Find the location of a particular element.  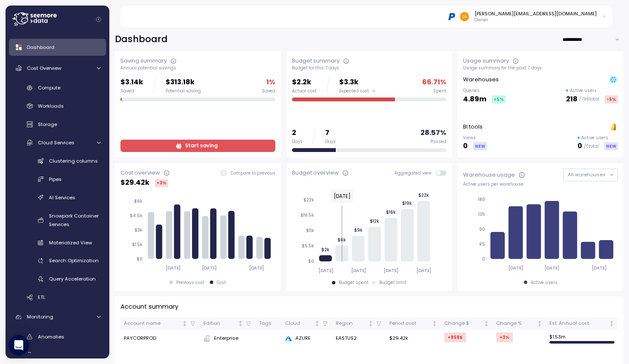

th: Change $Not sorted is located at coordinates (467, 323).